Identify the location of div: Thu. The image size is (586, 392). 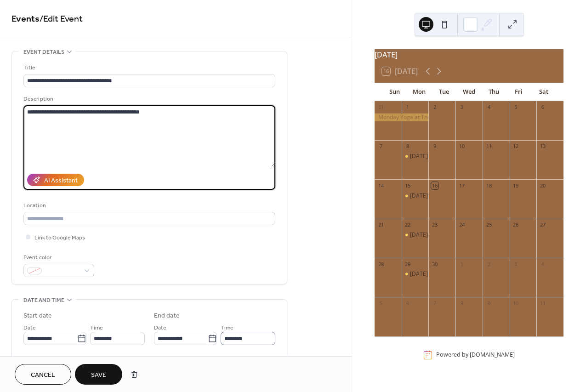
(494, 92).